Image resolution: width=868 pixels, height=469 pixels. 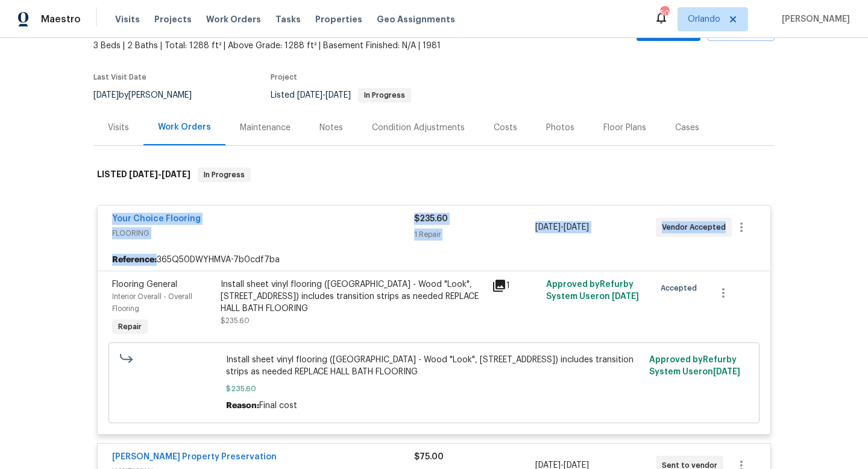 What do you see at coordinates (288, 19) in the screenshot?
I see `span: Tasks` at bounding box center [288, 19].